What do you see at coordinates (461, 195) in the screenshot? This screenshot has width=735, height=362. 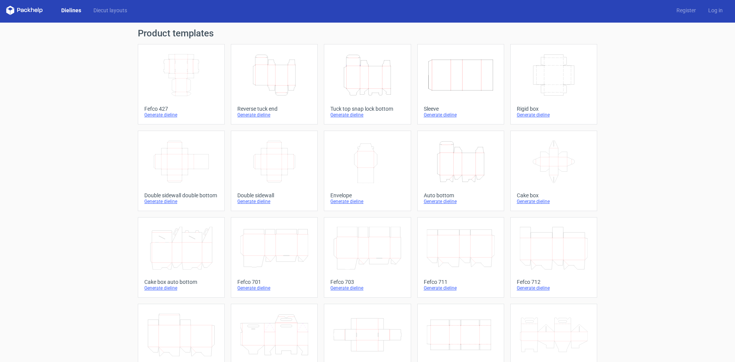 I see `div: Auto bottom` at bounding box center [461, 195].